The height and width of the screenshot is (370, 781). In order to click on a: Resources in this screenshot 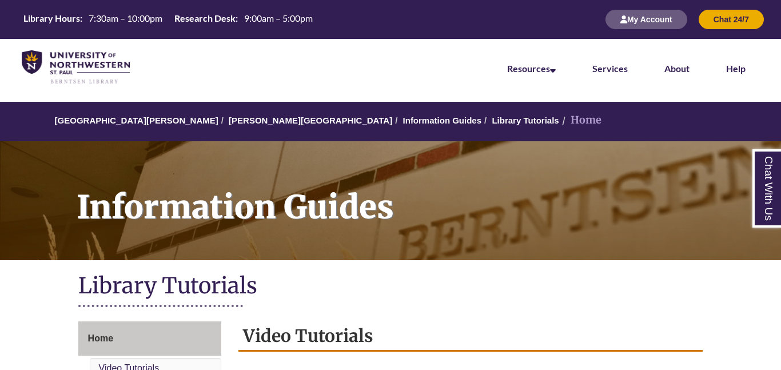, I will do `click(531, 68)`.